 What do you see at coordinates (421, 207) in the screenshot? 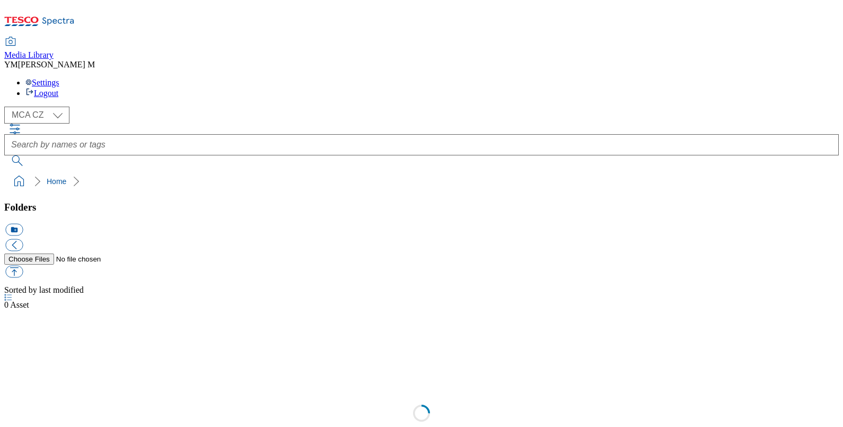
I see `h3: Folders` at bounding box center [421, 207].